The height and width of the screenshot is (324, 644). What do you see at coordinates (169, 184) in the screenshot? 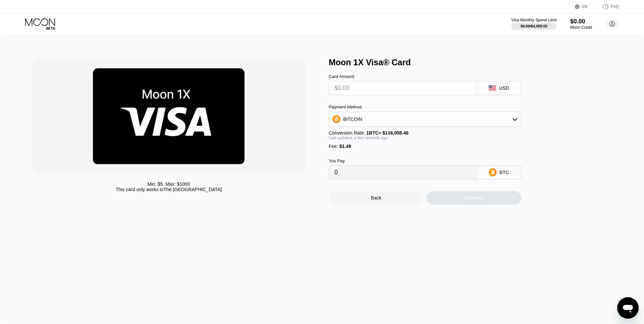
I see `div: Min: $ 5 , Max: $ 1000` at bounding box center [169, 184].